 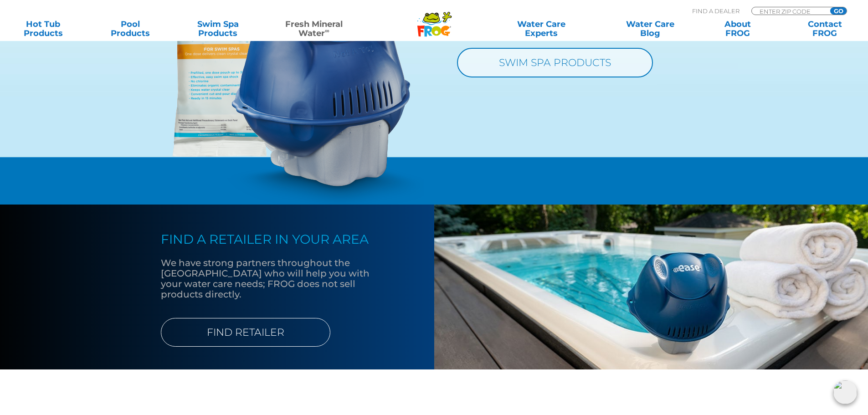 I want to click on h4: FIND A RETAILER IN YOUR AREA, so click(x=275, y=239).